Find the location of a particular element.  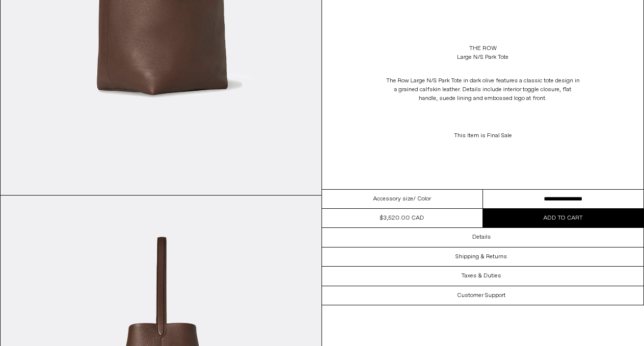

h3: Shipping & Returns is located at coordinates (481, 257).